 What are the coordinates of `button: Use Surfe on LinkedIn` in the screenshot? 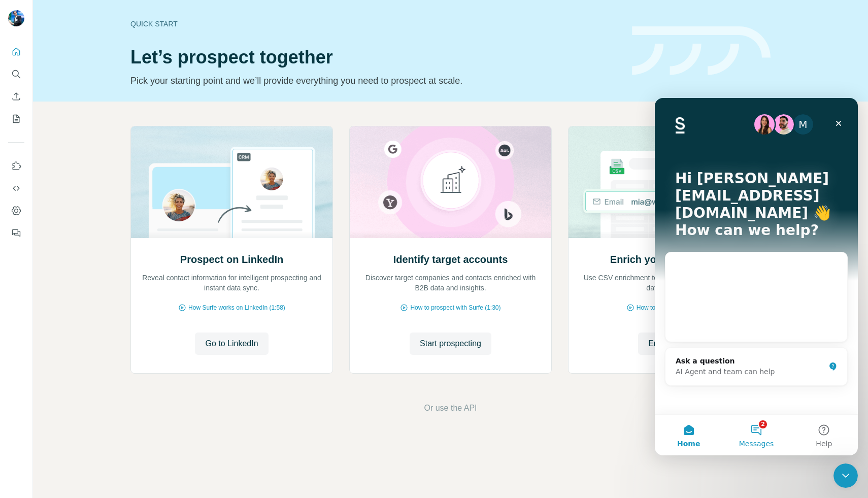 It's located at (16, 166).